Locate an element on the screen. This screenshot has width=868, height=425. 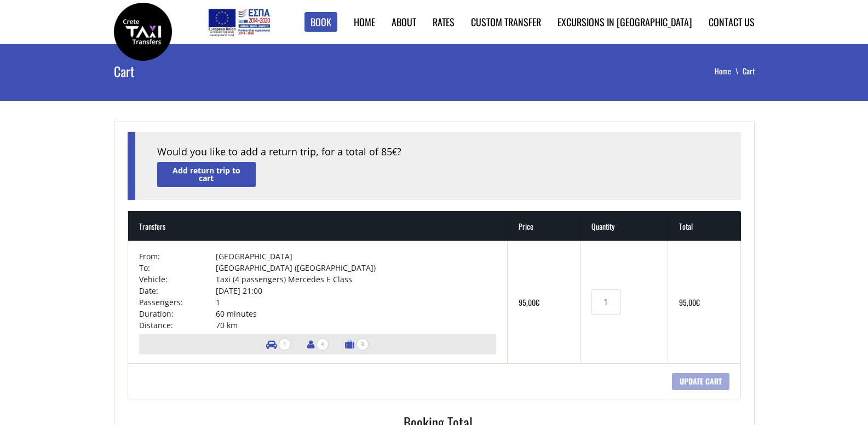
a: Book is located at coordinates (321, 22).